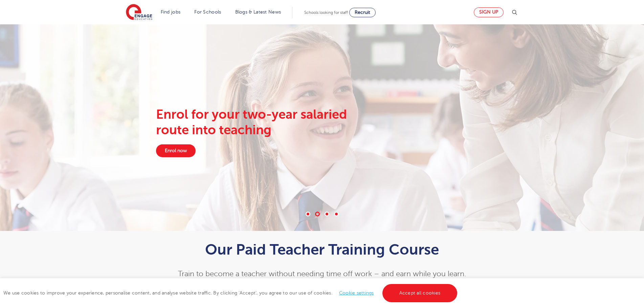 The width and height of the screenshot is (644, 308). What do you see at coordinates (253, 122) in the screenshot?
I see `div: Enrol for your two-year salaried route into teaching` at bounding box center [253, 122].